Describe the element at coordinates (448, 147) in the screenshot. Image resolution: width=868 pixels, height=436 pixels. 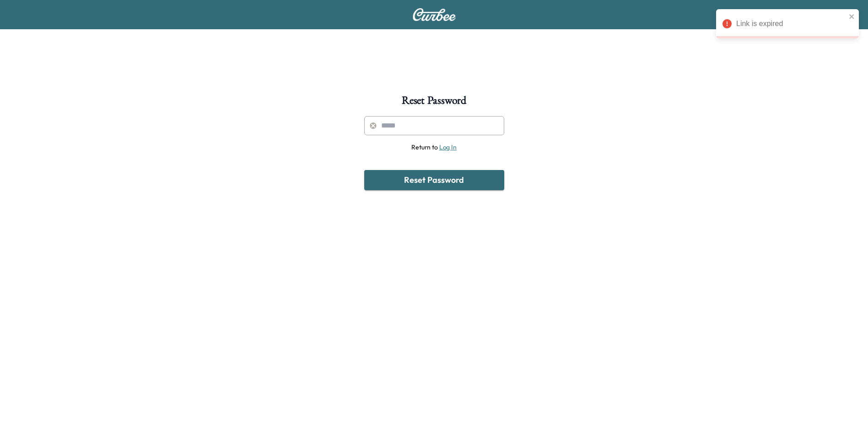
I see `a: Log In` at that location.